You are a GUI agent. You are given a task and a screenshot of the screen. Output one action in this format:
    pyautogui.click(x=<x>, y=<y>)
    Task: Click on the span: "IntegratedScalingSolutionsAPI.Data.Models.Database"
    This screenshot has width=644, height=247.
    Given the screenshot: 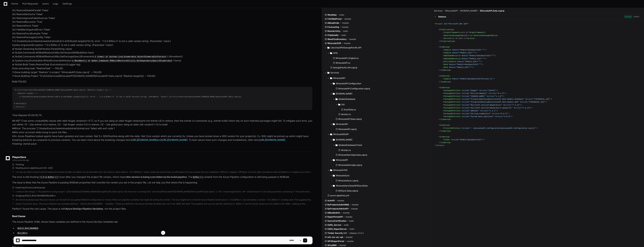 What is the action you would take?
    pyautogui.click(x=497, y=99)
    